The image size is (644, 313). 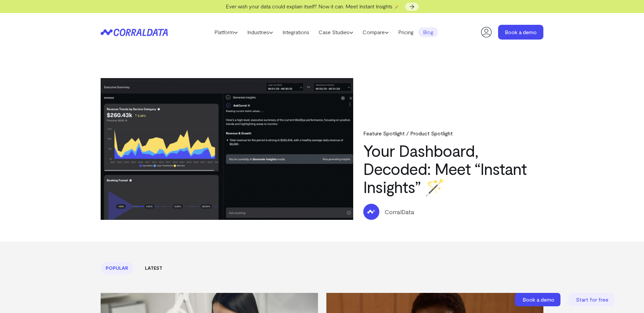 I want to click on a: Industries, so click(x=260, y=32).